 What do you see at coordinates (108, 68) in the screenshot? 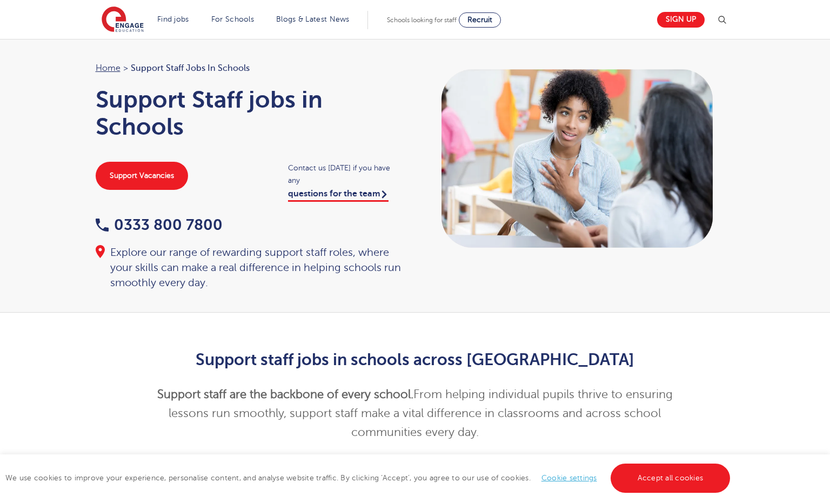
I see `a: Home` at bounding box center [108, 68].